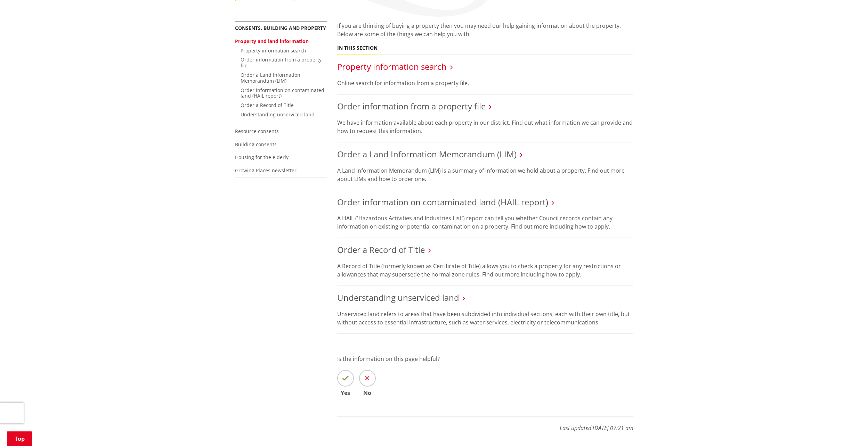 The width and height of the screenshot is (868, 446). Describe the element at coordinates (256, 144) in the screenshot. I see `a: Building consents` at that location.